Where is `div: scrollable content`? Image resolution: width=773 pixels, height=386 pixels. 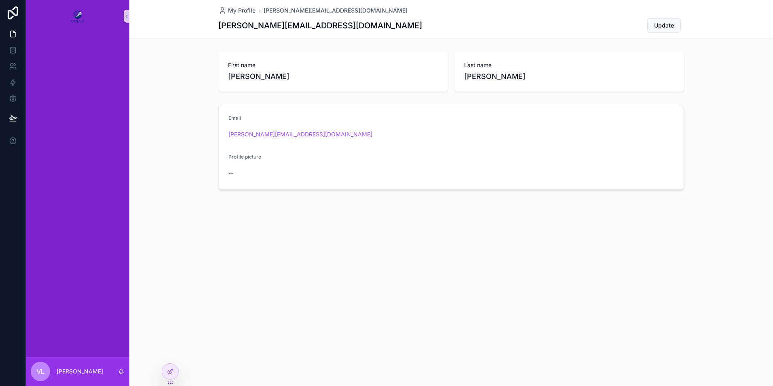
div: scrollable content is located at coordinates (78, 40).